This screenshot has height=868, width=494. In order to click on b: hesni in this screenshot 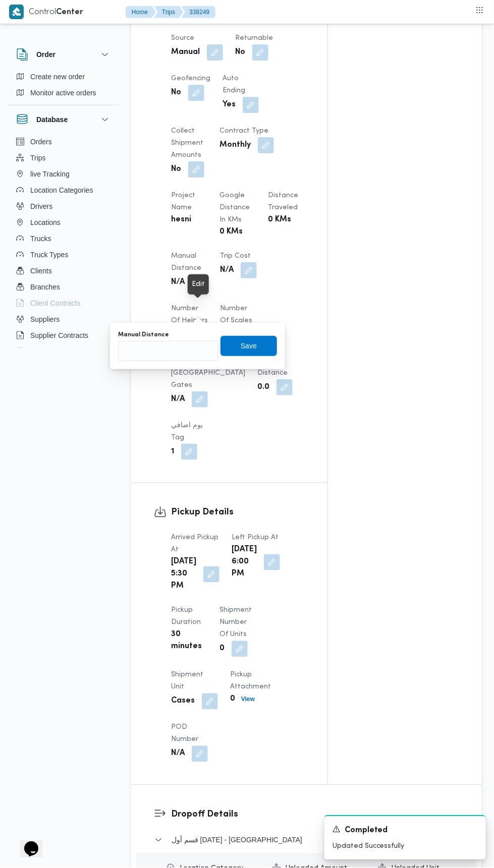, I will do `click(181, 220)`.